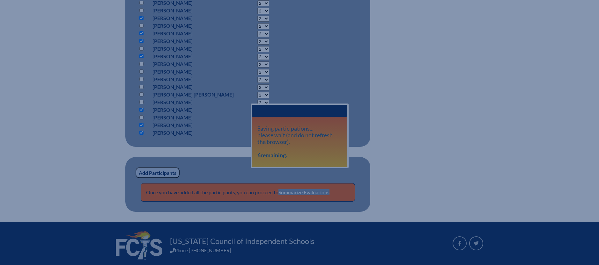  Describe the element at coordinates (299, 142) in the screenshot. I see `p: Saving participations... please wait (and do not refresh the browser).` at that location.